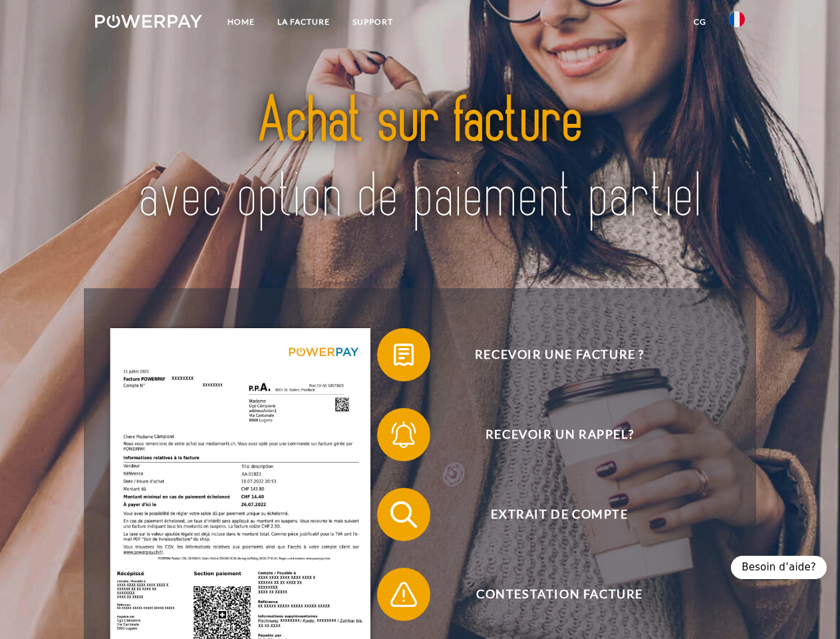  What do you see at coordinates (779, 567) in the screenshot?
I see `div: Besoin d’aide?` at bounding box center [779, 567].